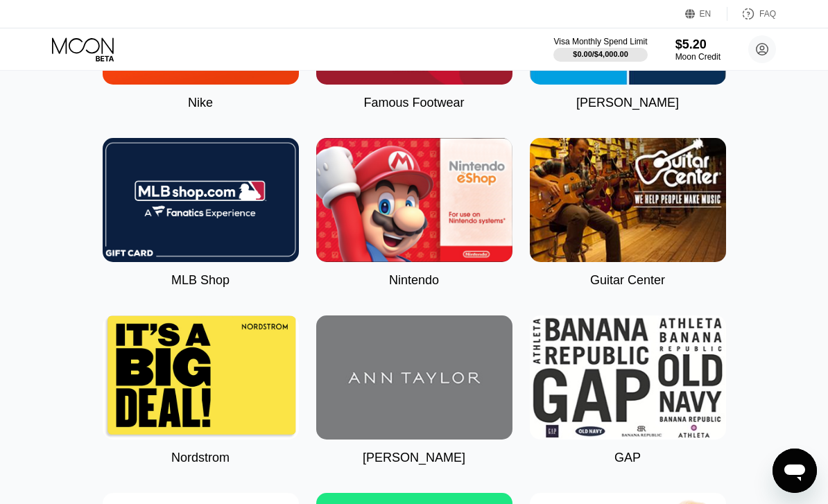  Describe the element at coordinates (201, 457) in the screenshot. I see `div: Nordstrom` at that location.